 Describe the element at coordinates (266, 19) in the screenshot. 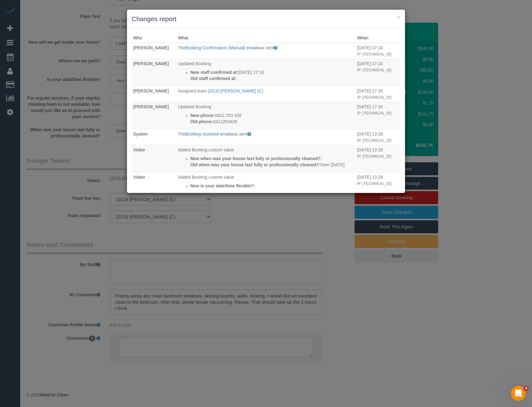

I see `h3: Changes report` at that location.